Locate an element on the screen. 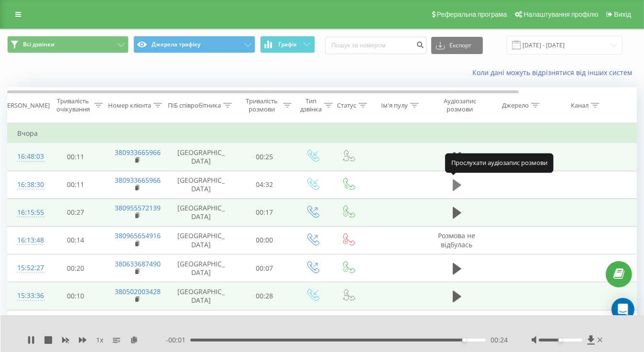  div: ПІБ співробітника is located at coordinates (194, 105).